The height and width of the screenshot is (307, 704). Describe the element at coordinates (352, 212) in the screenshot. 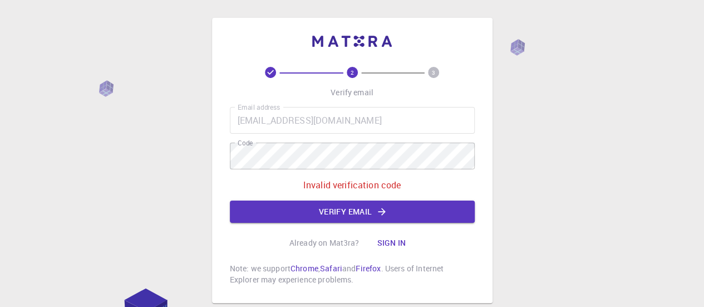

I see `button: Verify email` at that location.